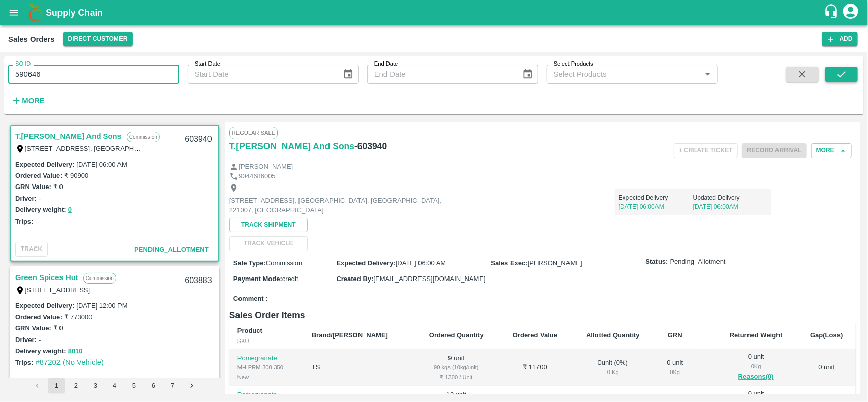 The width and height of the screenshot is (868, 402). What do you see at coordinates (386, 64) in the screenshot?
I see `label: End Date` at bounding box center [386, 64].